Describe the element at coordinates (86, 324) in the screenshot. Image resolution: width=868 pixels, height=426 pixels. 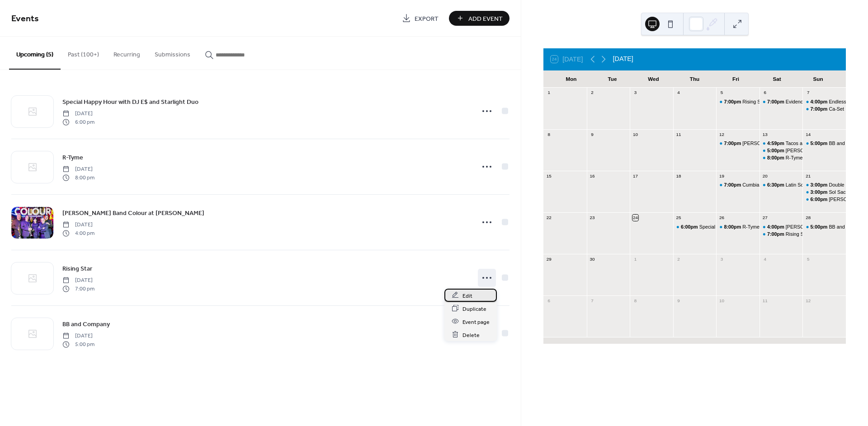
I see `a: BB and Company` at that location.